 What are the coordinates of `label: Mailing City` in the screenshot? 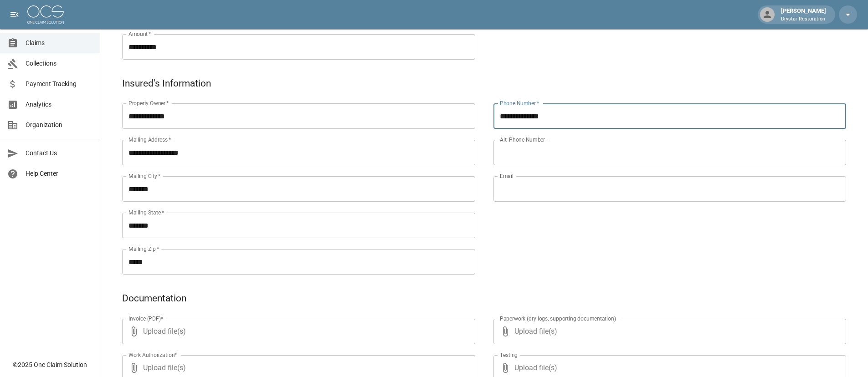 It's located at (144, 176).